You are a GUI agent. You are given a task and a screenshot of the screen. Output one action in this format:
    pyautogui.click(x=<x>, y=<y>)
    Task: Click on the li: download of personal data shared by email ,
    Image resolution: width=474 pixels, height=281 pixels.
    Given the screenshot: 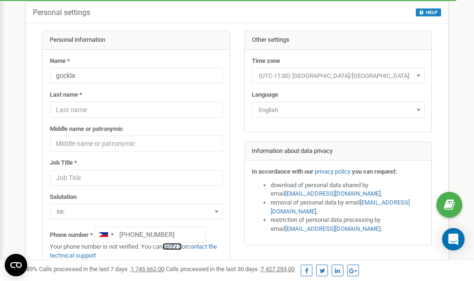 What is the action you would take?
    pyautogui.click(x=347, y=190)
    